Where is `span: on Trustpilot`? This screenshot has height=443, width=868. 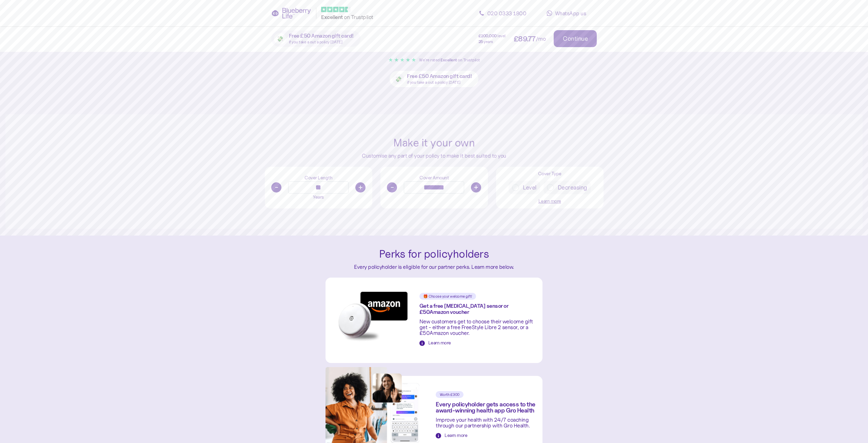
span: on Trustpilot is located at coordinates (358, 17).